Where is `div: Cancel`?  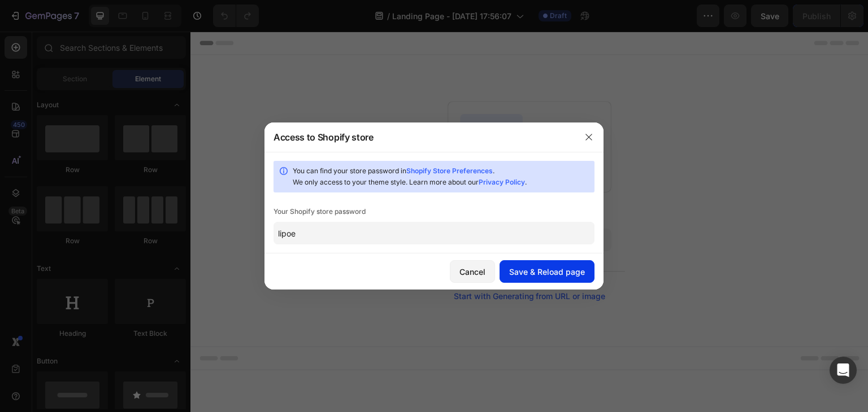 div: Cancel is located at coordinates (472, 272).